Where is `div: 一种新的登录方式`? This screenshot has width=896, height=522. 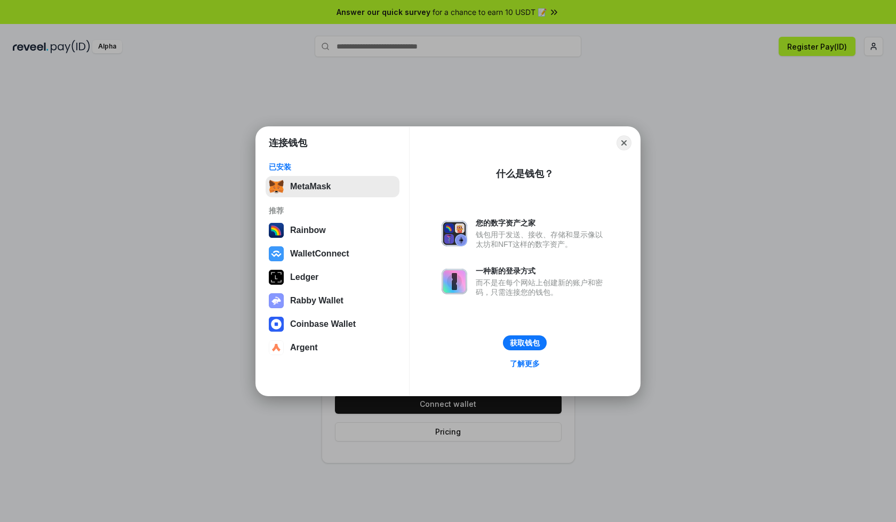
div: 一种新的登录方式 is located at coordinates (542, 271).